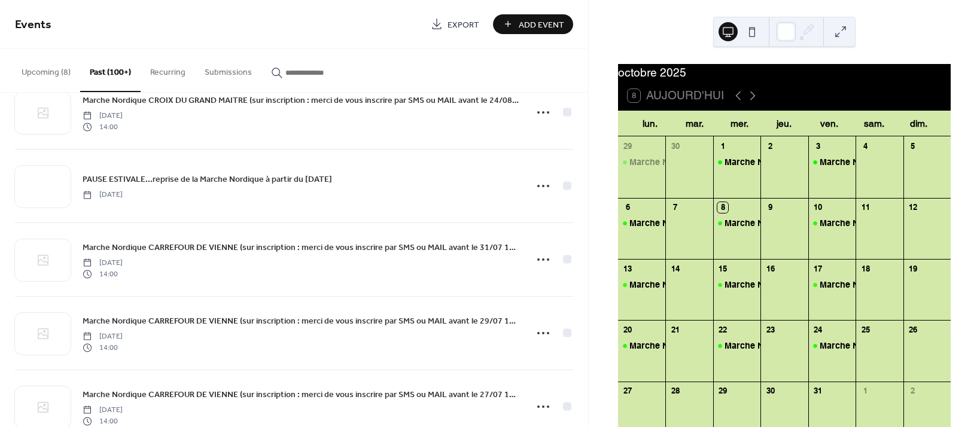 This screenshot has width=980, height=427. What do you see at coordinates (770, 208) in the screenshot?
I see `div: 9` at bounding box center [770, 208].